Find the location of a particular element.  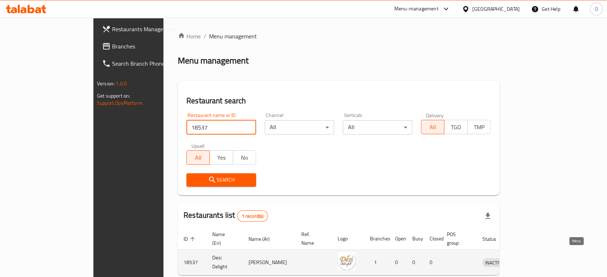

span: POS group is located at coordinates (457, 239).